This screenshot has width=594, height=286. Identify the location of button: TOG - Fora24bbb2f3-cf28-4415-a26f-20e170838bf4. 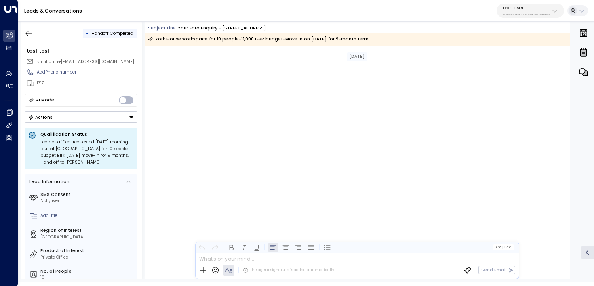
(530, 11).